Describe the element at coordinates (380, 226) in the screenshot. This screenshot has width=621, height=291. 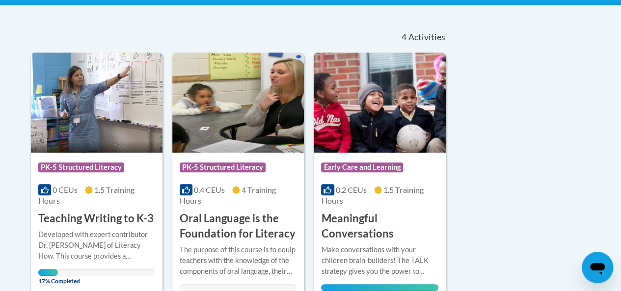
I see `h3: Meaningful Conversations` at that location.